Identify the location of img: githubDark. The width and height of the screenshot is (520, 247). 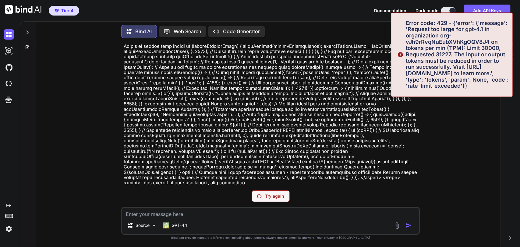
(9, 67).